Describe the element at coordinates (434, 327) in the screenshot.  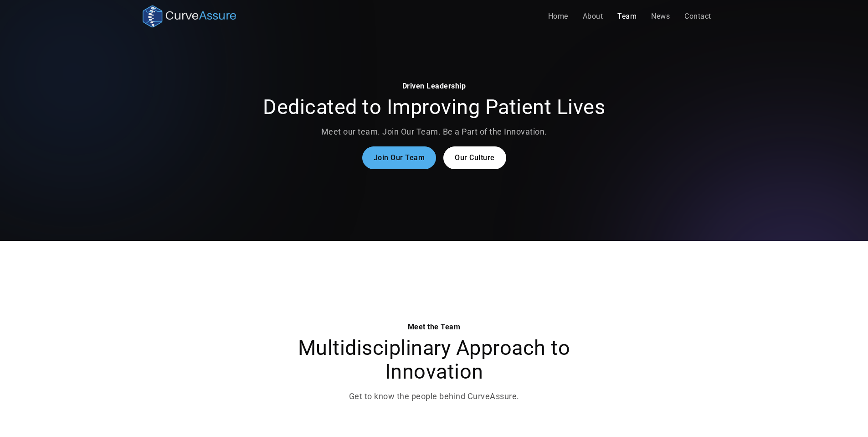
I see `div: Meet the Team` at that location.